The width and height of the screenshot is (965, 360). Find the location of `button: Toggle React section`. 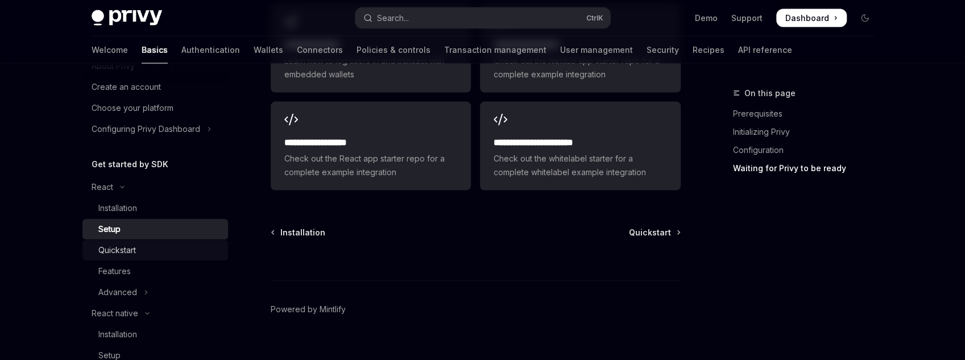

button: Toggle React section is located at coordinates (155, 187).